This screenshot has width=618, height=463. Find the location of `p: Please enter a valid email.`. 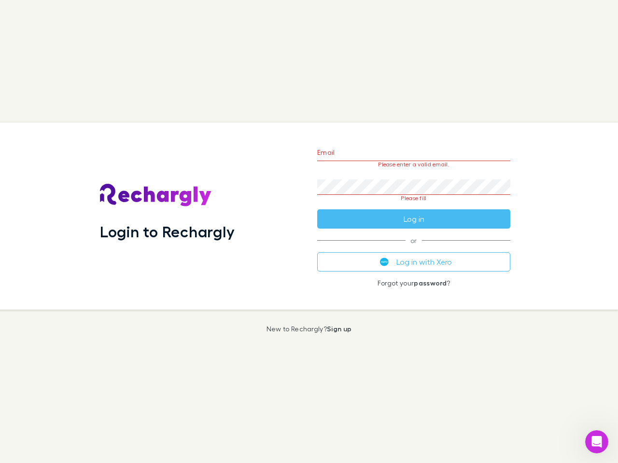

p: Please enter a valid email. is located at coordinates (414, 165).